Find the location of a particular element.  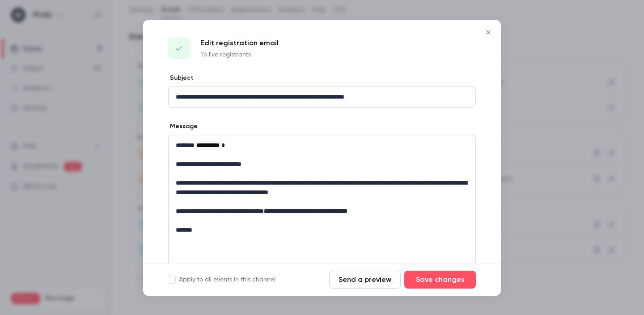

label: Apply to all events in this channel is located at coordinates (222, 279).